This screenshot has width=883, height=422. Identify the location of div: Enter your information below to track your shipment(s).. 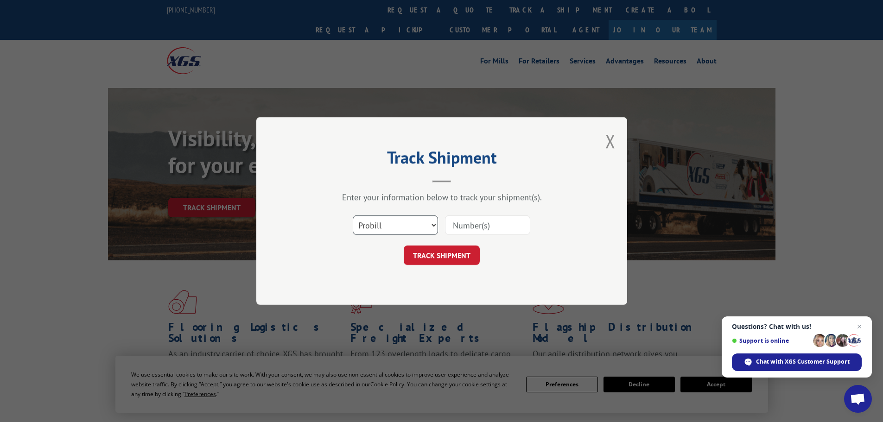
(442, 197).